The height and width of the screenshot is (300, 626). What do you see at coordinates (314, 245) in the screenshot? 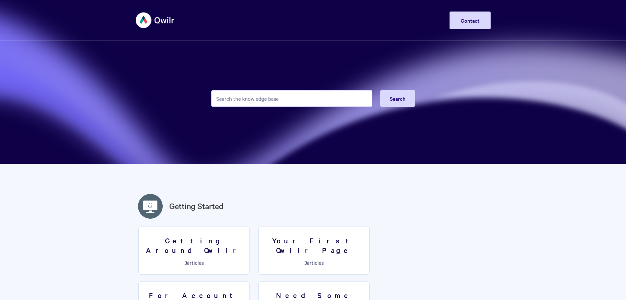
I see `h3: Your First Qwilr Page` at bounding box center [314, 245].